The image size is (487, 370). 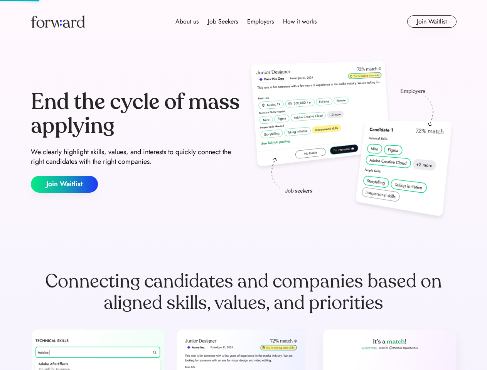 What do you see at coordinates (136, 114) in the screenshot?
I see `div: End the cycle of mass applying` at bounding box center [136, 114].